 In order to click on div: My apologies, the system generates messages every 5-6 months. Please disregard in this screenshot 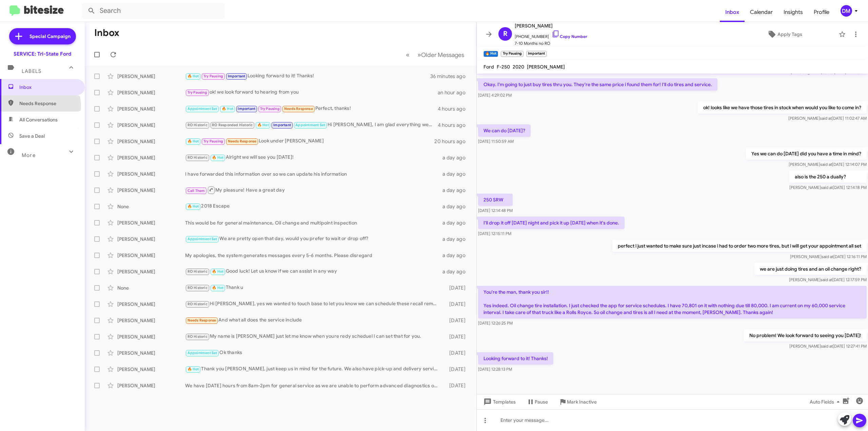, I will do `click(314, 255)`.